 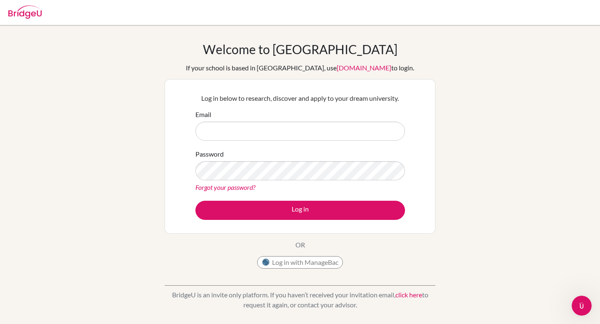 I want to click on p: BridgeU is an invite only platform. If you haven’t received your invitation email, to request it ..., so click(x=300, y=300).